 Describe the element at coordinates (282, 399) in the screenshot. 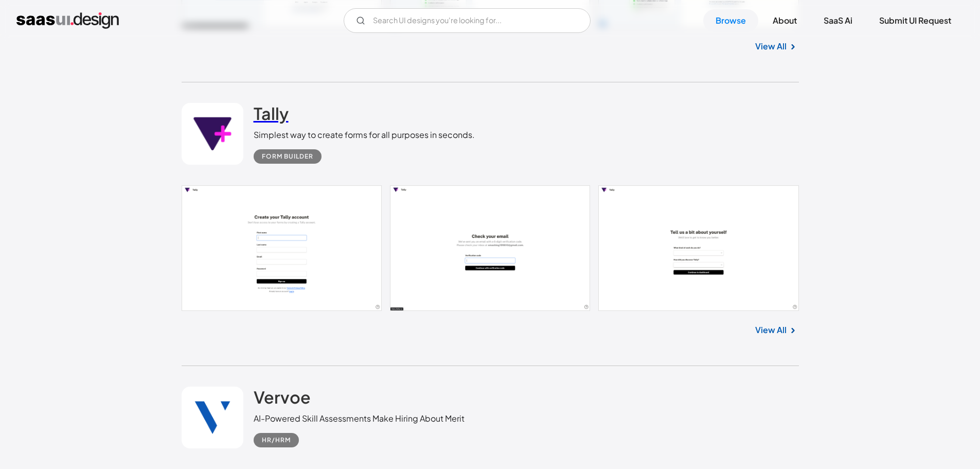

I see `a: Vervoe` at that location.